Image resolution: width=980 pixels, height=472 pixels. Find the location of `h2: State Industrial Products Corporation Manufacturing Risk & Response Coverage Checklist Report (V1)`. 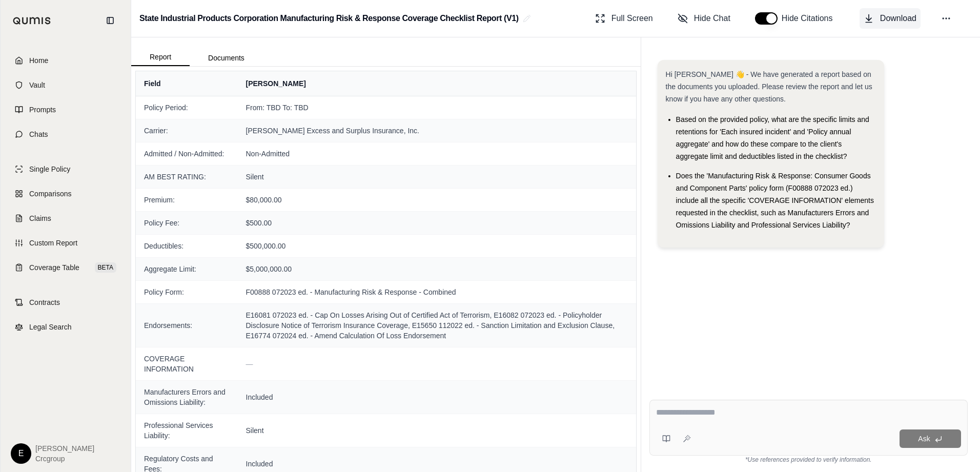

h2: State Industrial Products Corporation Manufacturing Risk & Response Coverage Checklist Report (V1) is located at coordinates (329, 18).